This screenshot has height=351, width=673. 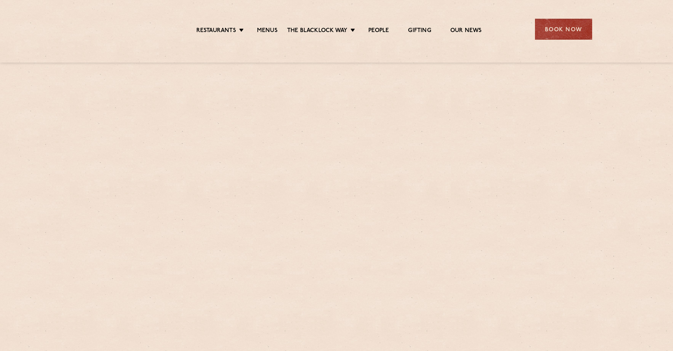 What do you see at coordinates (267, 31) in the screenshot?
I see `a: Menus` at bounding box center [267, 31].